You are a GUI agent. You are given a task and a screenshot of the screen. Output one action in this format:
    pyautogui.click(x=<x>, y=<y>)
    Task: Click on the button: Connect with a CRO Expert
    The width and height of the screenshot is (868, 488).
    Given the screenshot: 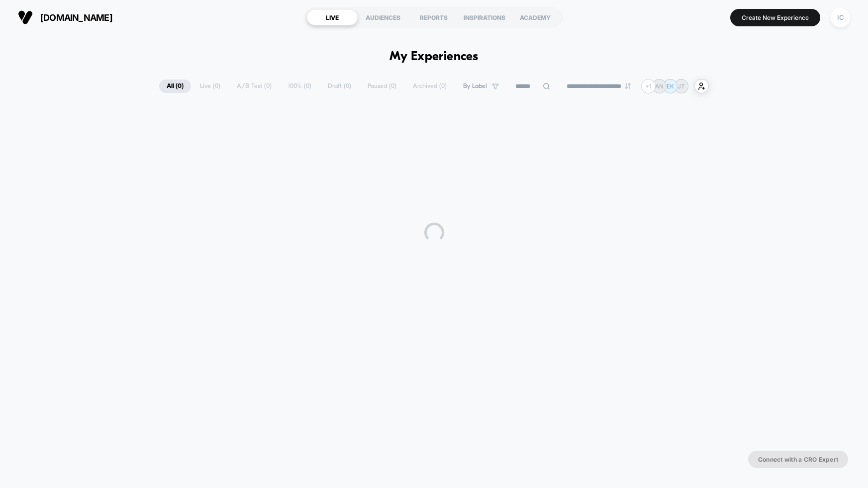 What is the action you would take?
    pyautogui.click(x=798, y=459)
    